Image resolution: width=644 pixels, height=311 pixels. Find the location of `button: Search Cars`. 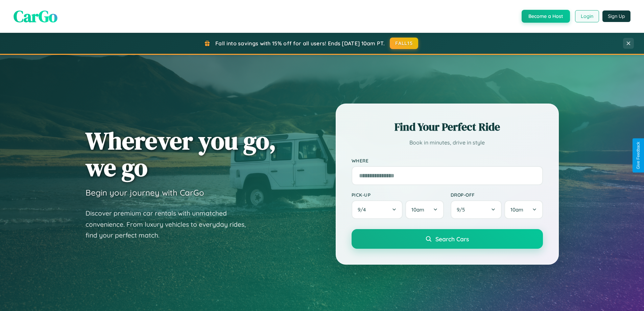

button: Search Cars is located at coordinates (447, 239).